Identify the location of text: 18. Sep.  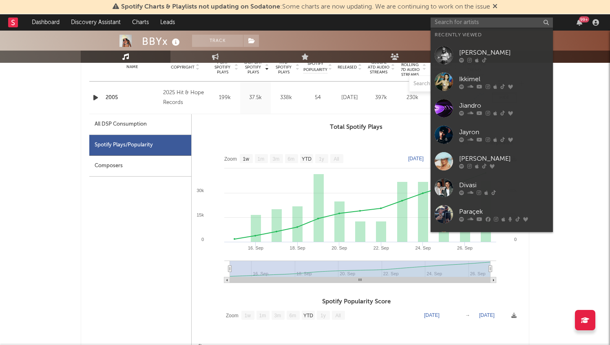
(298, 248).